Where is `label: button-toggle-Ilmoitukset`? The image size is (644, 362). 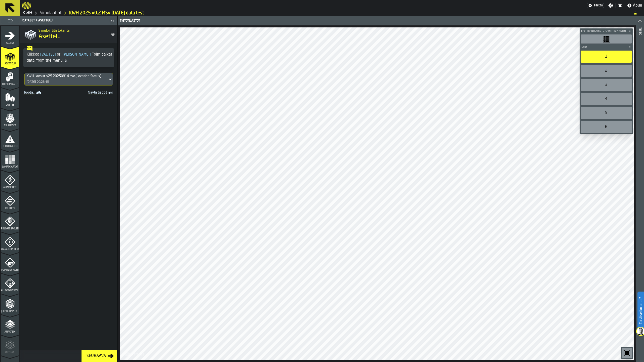
label: button-toggle-Ilmoitukset is located at coordinates (620, 5).